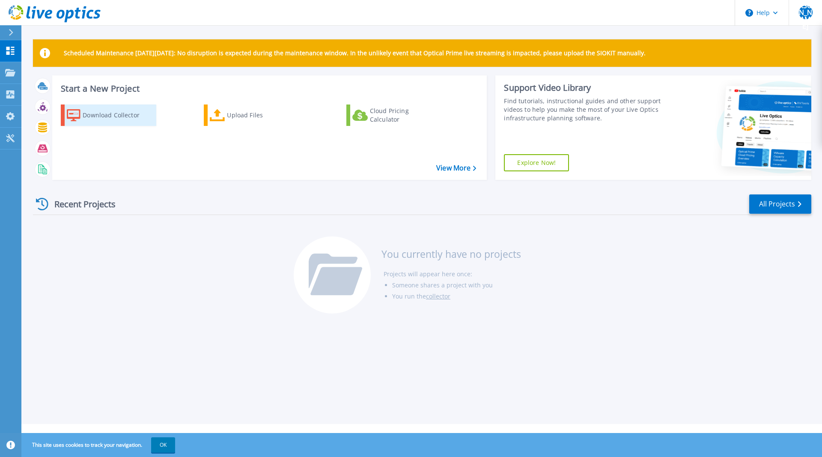 This screenshot has width=822, height=457. I want to click on li: Someone shares a project with you, so click(457, 285).